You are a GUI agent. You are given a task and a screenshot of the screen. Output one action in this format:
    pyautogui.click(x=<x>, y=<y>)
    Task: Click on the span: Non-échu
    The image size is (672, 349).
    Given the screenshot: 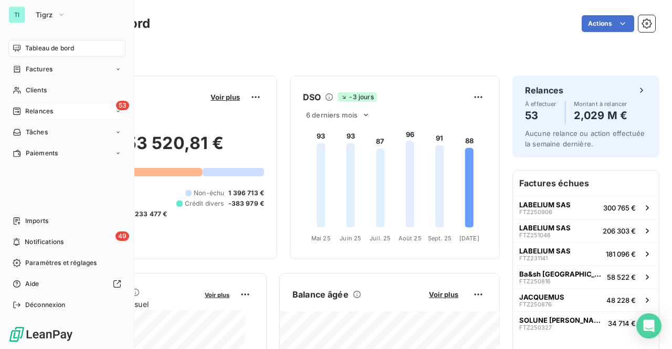 What is the action you would take?
    pyautogui.click(x=209, y=193)
    